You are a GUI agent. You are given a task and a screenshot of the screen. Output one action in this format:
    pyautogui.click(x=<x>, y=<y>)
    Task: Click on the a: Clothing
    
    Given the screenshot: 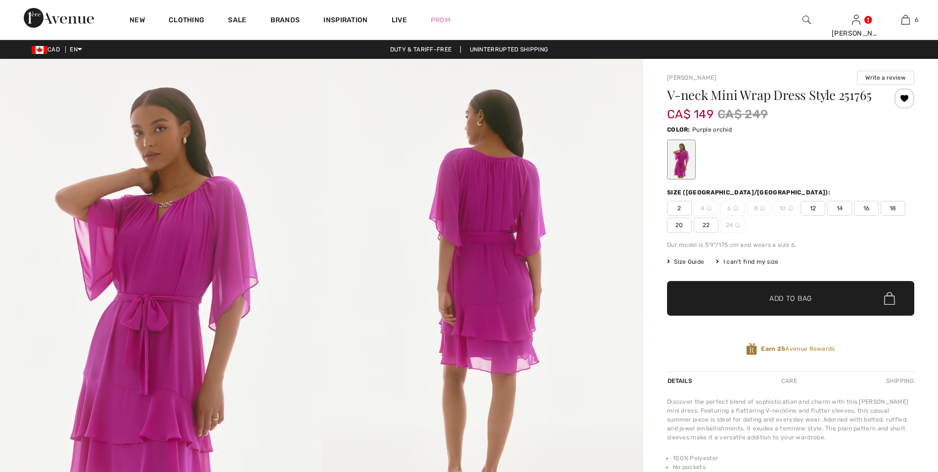 What is the action you would take?
    pyautogui.click(x=186, y=21)
    